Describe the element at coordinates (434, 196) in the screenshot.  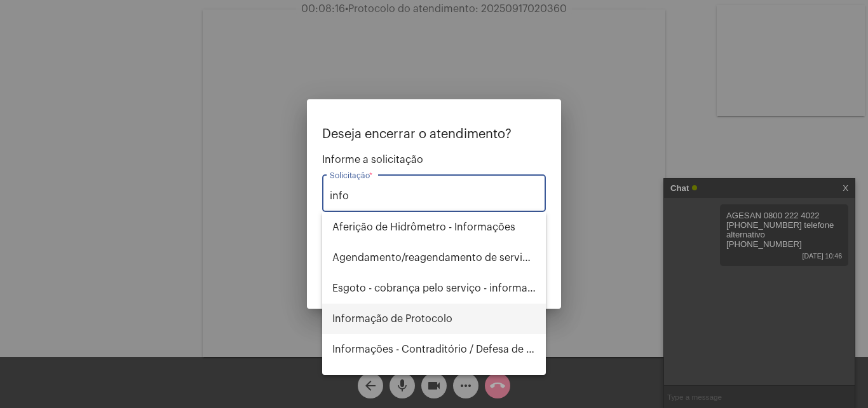
I see `input: Buscar solicitação` at that location.